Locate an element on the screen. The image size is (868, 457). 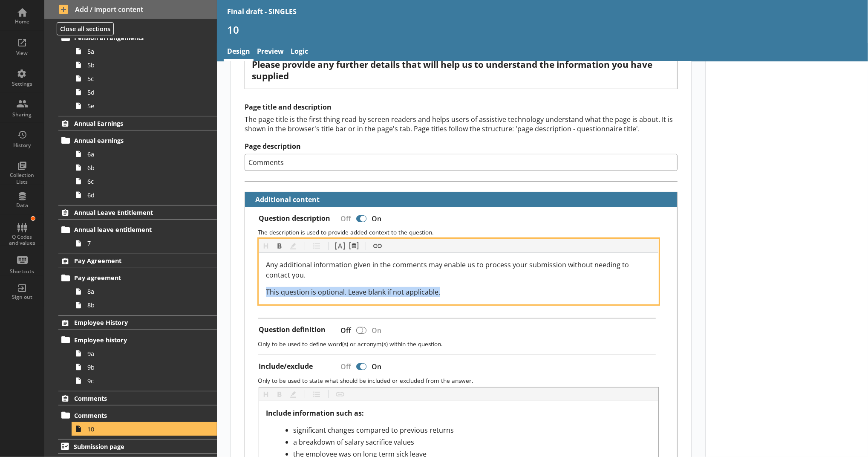
a: Logic is located at coordinates (299, 52).